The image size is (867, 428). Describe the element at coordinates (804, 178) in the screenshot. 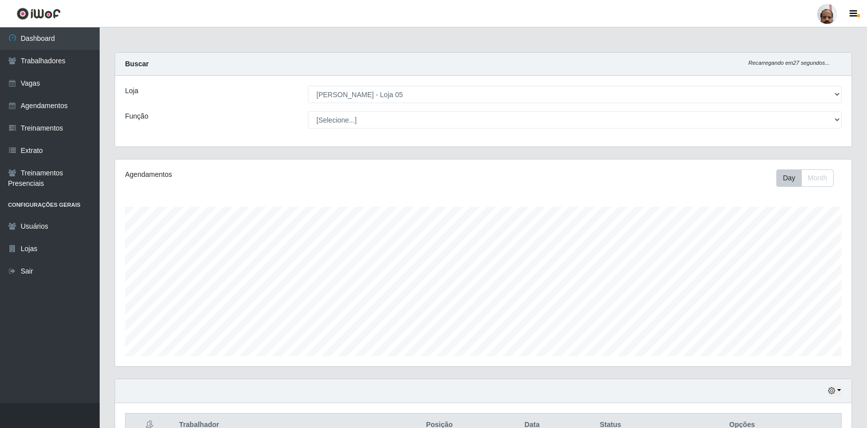

I see `div: First group` at that location.